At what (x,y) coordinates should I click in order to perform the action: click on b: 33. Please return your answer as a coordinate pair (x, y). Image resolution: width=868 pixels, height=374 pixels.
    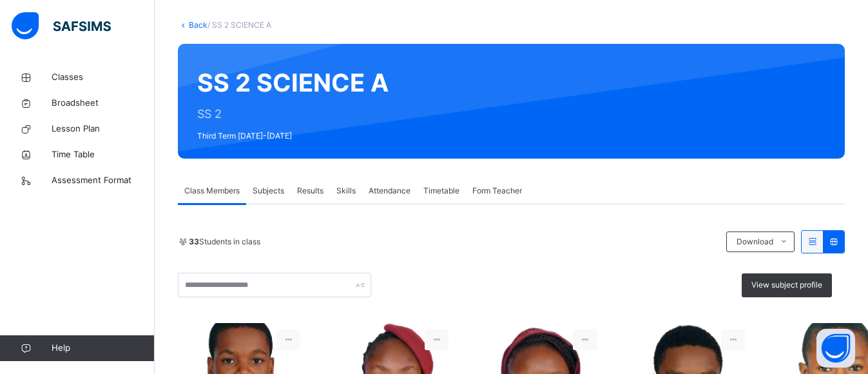
    Looking at the image, I should click on (194, 241).